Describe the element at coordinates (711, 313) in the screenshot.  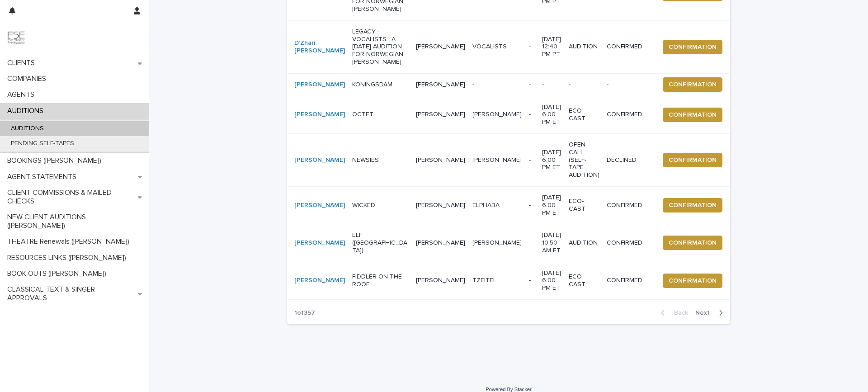
I see `button: Next` at that location.